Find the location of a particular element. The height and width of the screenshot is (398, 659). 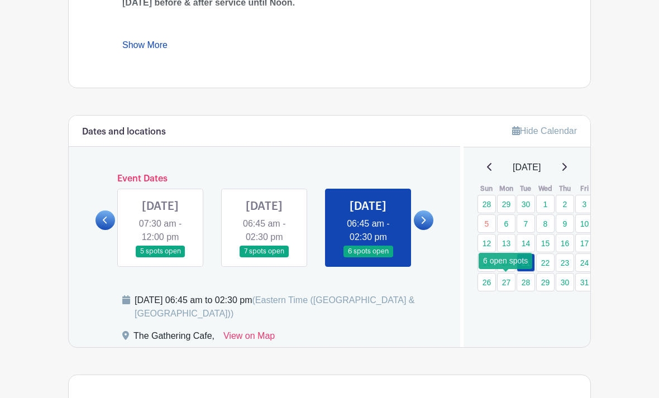

a: 8 is located at coordinates (545, 223).